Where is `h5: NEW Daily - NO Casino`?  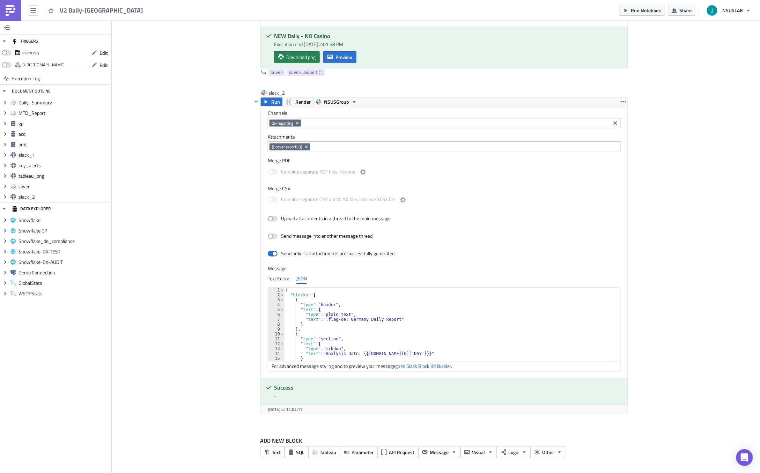 h5: NEW Daily - NO Casino is located at coordinates (448, 36).